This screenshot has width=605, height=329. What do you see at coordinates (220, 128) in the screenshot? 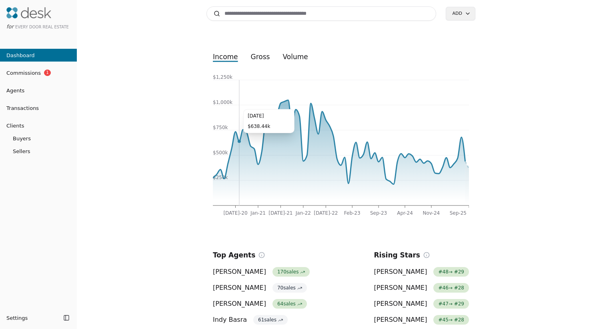
I see `tspan: $750k` at bounding box center [220, 128].